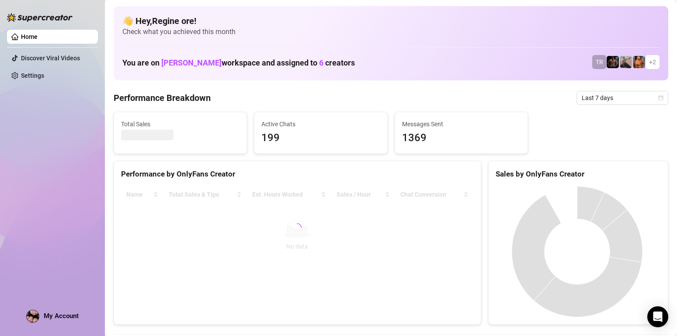 This screenshot has height=336, width=677. Describe the element at coordinates (661, 98) in the screenshot. I see `span: calendar` at that location.